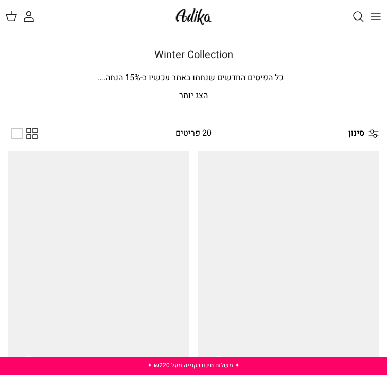  What do you see at coordinates (119, 78) in the screenshot?
I see `span: % הנחה.` at bounding box center [119, 78].